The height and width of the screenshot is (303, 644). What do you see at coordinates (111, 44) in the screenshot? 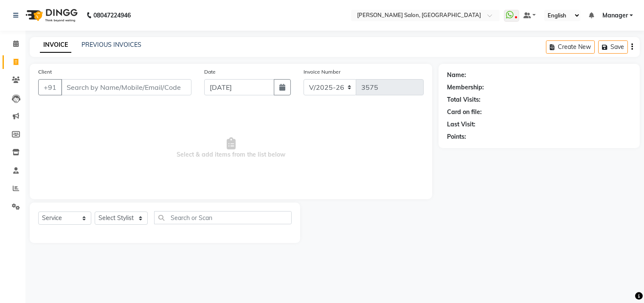
I see `a: PREVIOUS INVOICES` at bounding box center [111, 44].